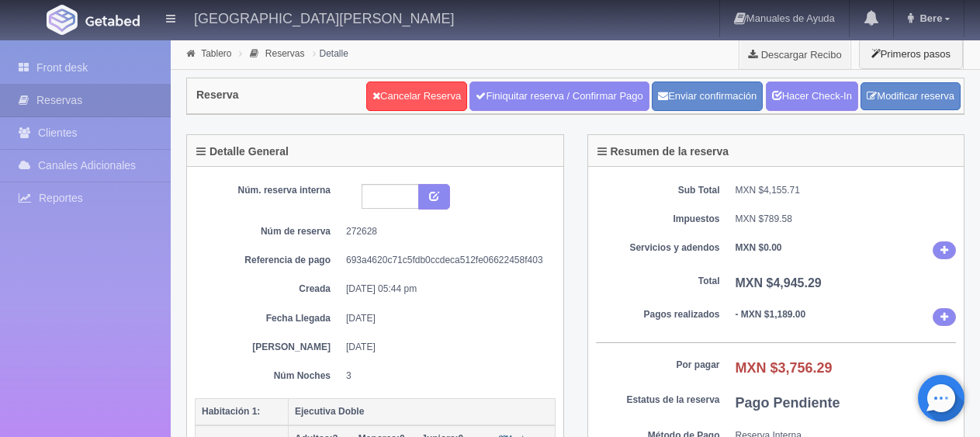 The height and width of the screenshot is (437, 980). What do you see at coordinates (417, 96) in the screenshot?
I see `a: Cancelar Reserva` at bounding box center [417, 96].